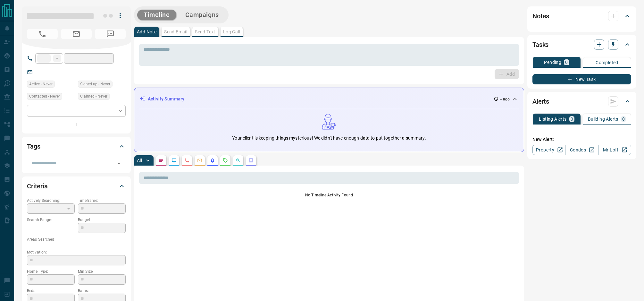 This screenshot has width=644, height=301. Describe the element at coordinates (225, 161) in the screenshot. I see `svg: Requests` at that location.